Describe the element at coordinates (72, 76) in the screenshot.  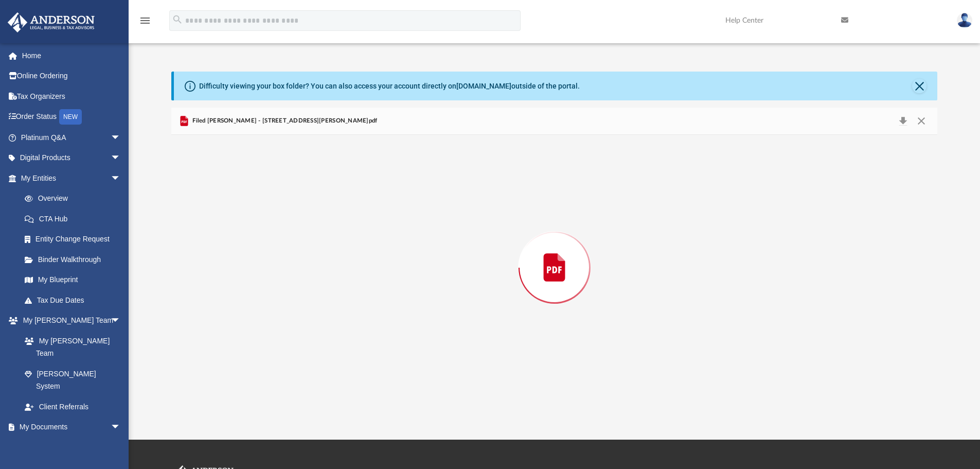
I see `a: Online Ordering` at that location.